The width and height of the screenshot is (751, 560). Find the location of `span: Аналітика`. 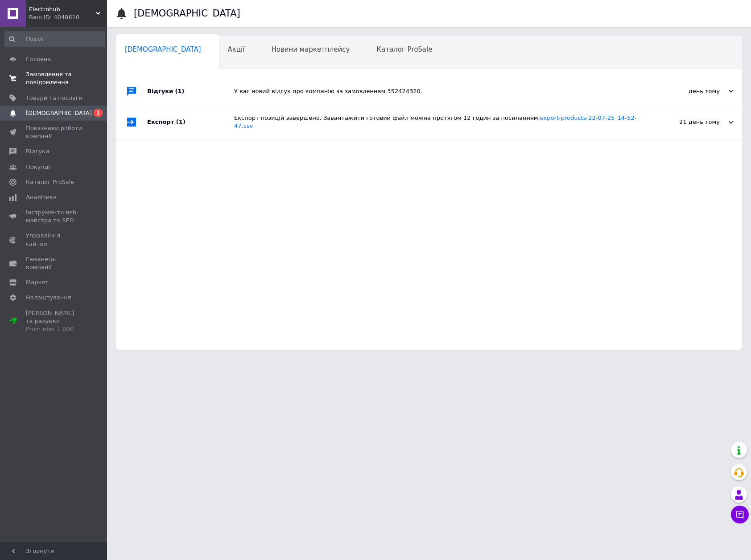

span: Аналітика is located at coordinates (41, 198).